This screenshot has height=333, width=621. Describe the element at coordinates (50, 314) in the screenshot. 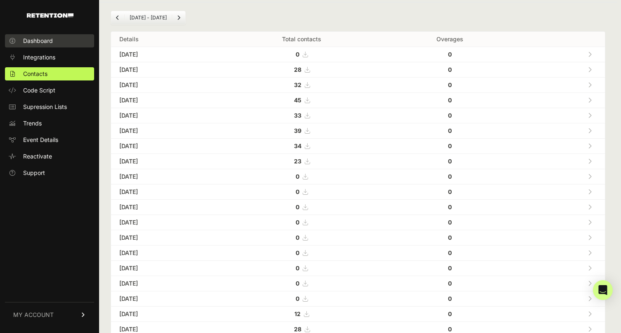

I see `a: MY ACCOUNT` at that location.